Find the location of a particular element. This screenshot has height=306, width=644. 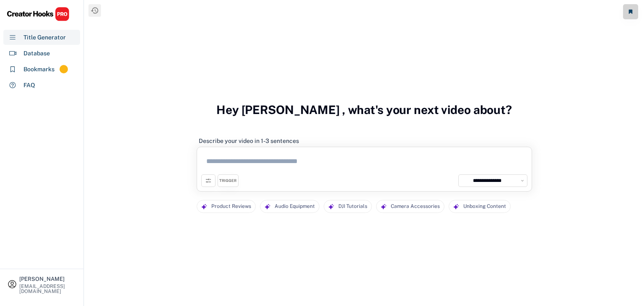

div: Unboxing Content is located at coordinates (485, 206).